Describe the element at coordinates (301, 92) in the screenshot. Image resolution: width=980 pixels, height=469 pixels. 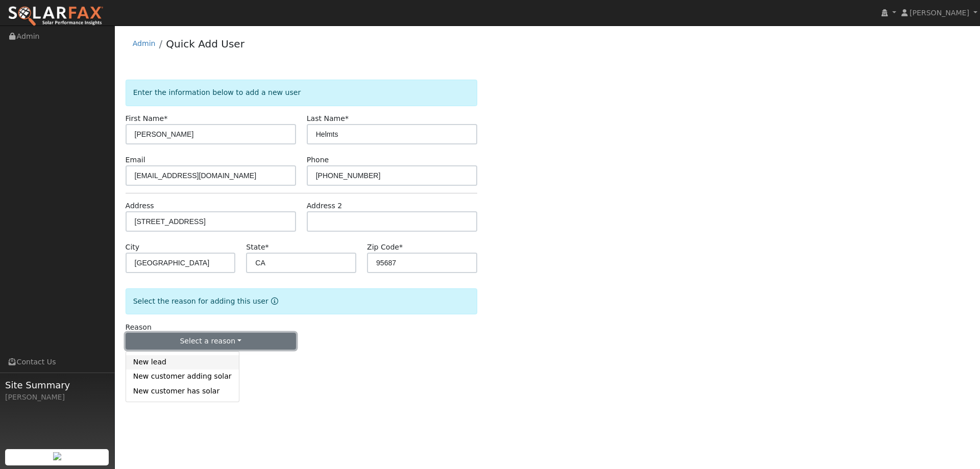
I see `div: Enter the information below to add a new user` at that location.